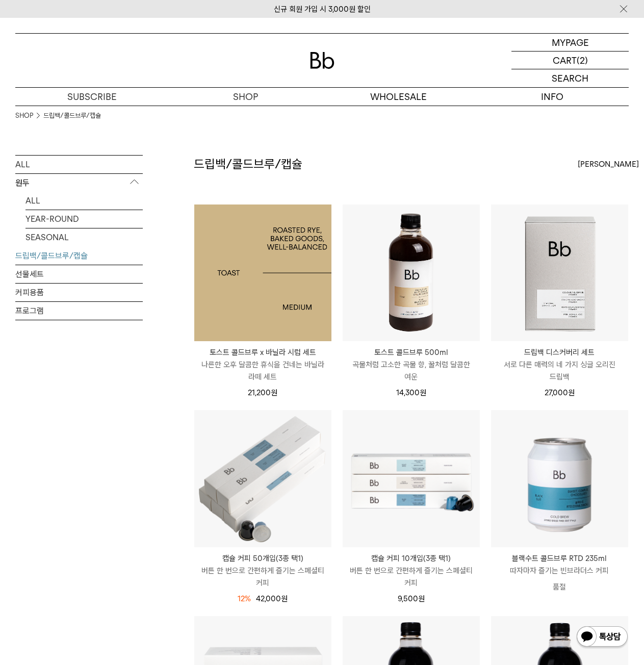 The image size is (644, 665). Describe the element at coordinates (560, 393) in the screenshot. I see `span: 27,000` at that location.